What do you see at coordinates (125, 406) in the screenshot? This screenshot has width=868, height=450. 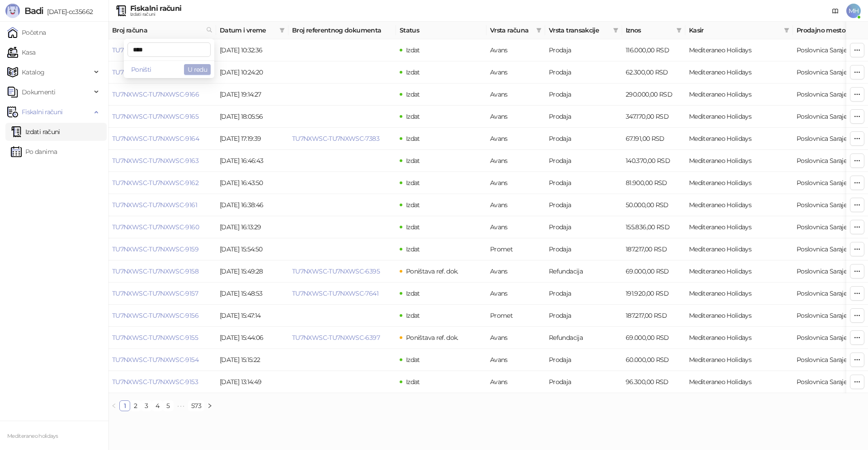 I see `a: 1` at bounding box center [125, 406].